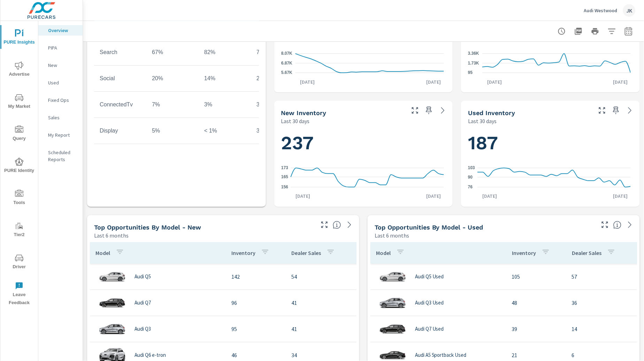 Image resolution: width=644 pixels, height=361 pixels. I want to click on p: 6, so click(601, 355).